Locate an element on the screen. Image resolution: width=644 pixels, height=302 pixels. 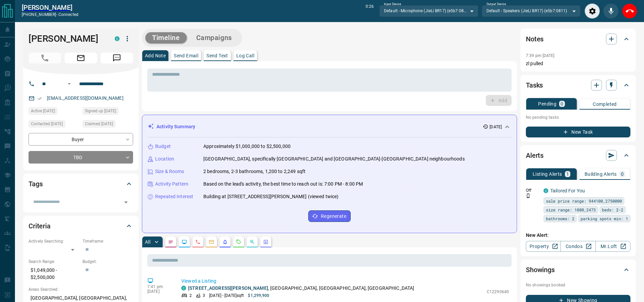
div: TBD is located at coordinates (80, 157).